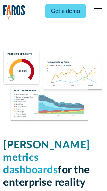  Describe the element at coordinates (54, 86) in the screenshot. I see `img: Dora Metrics Dashboard` at that location.